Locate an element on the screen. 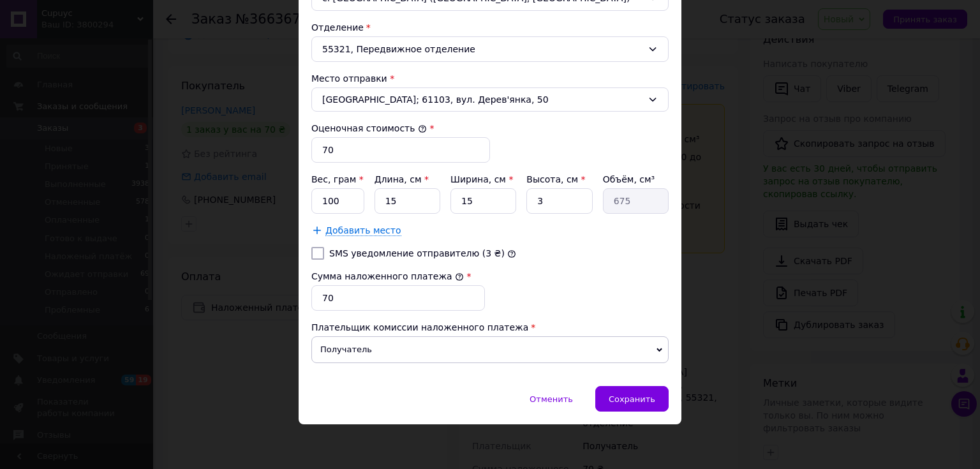  label: Ширина, см is located at coordinates (482, 179).